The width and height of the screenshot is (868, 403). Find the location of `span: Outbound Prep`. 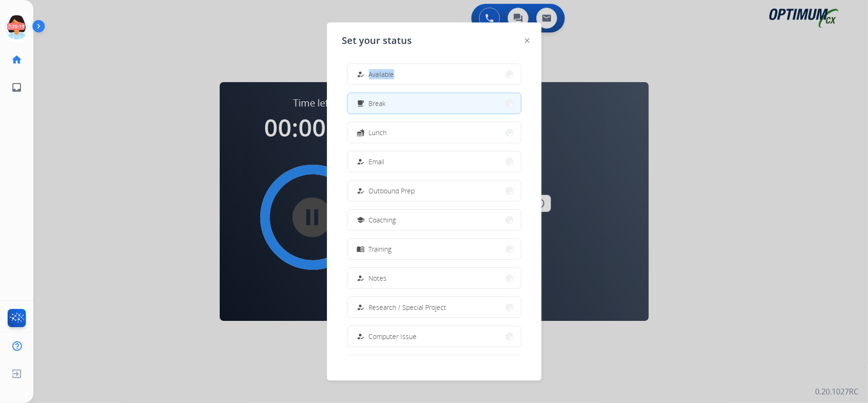

span: Outbound Prep is located at coordinates (392, 191).